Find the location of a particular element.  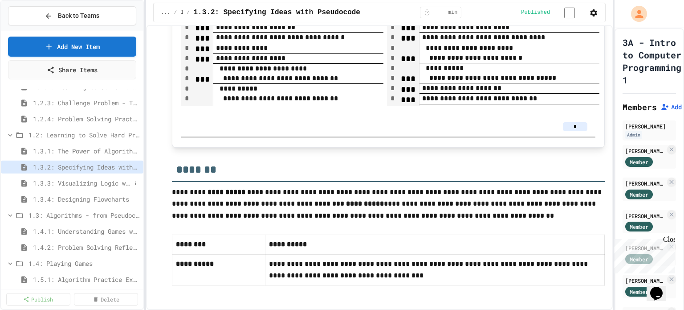

span: 1.3.3: Visualizing Logic with Flowcharts is located at coordinates (82, 183).